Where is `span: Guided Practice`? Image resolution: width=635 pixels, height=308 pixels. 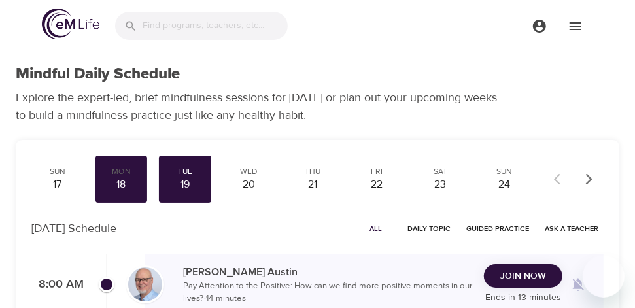
span: Guided Practice is located at coordinates (498, 228).